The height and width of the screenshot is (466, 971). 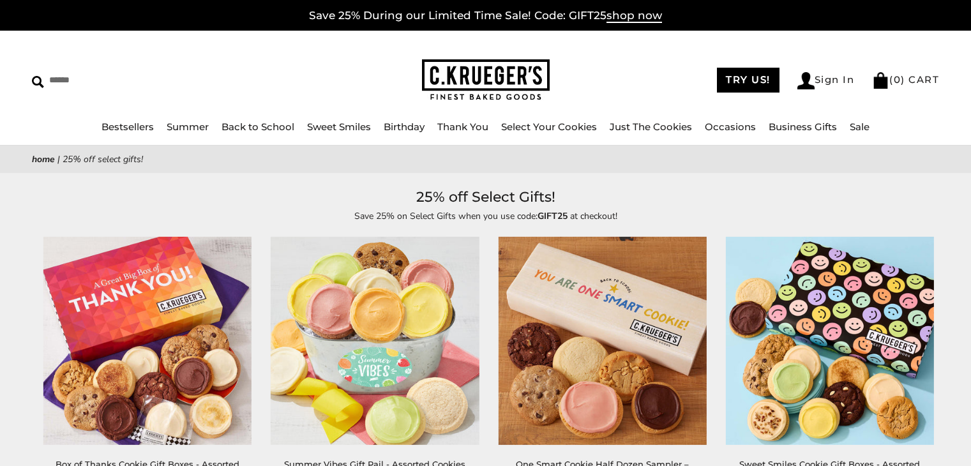 What do you see at coordinates (602, 341) in the screenshot?
I see `img: One Smart Cookie Half Dozen Sampler – Assorted Cookies` at bounding box center [602, 341].